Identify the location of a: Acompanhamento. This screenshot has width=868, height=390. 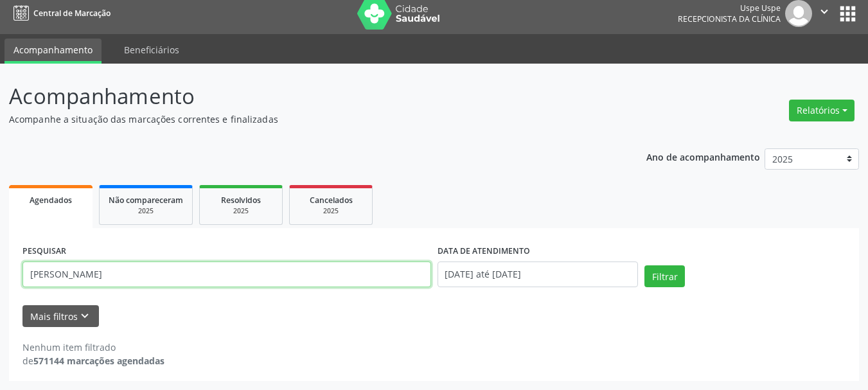
(53, 51).